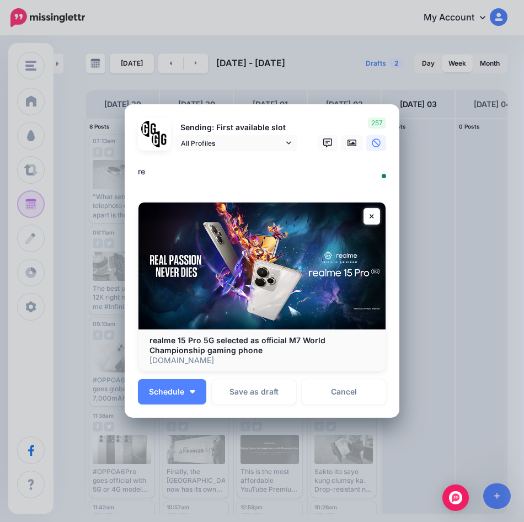 The image size is (524, 522). What do you see at coordinates (237, 345) in the screenshot?
I see `b: realme 15 Pro 5G selected as official M7 World Championship gaming phone` at bounding box center [237, 345].